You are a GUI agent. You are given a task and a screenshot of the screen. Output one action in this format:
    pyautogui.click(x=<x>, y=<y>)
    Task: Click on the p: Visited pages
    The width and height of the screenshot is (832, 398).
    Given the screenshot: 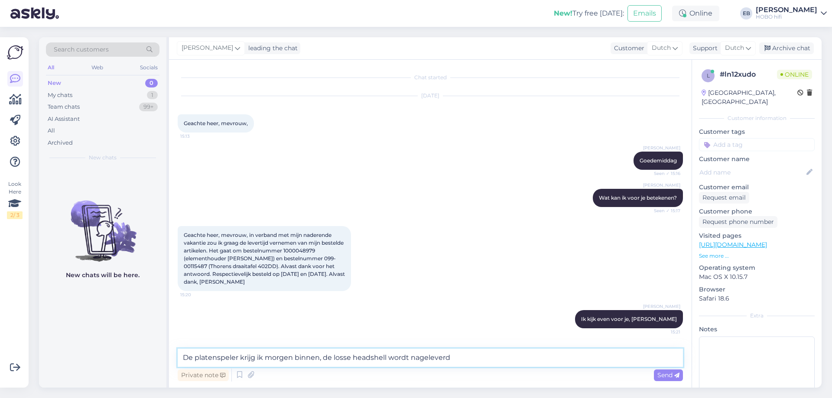 What is the action you would take?
    pyautogui.click(x=756, y=236)
    